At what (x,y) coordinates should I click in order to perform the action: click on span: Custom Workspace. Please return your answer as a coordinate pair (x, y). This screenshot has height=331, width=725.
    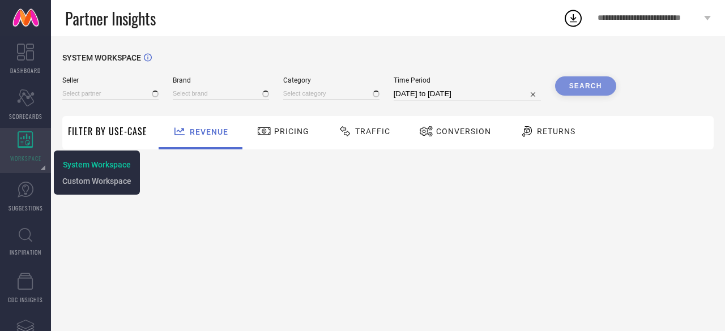
    Looking at the image, I should click on (97, 181).